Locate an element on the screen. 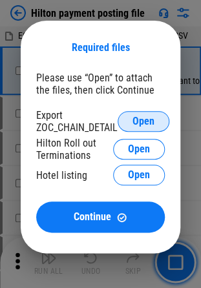 The image size is (201, 288). div: Export ZOC_CHAIN_DETAIL is located at coordinates (77, 121).